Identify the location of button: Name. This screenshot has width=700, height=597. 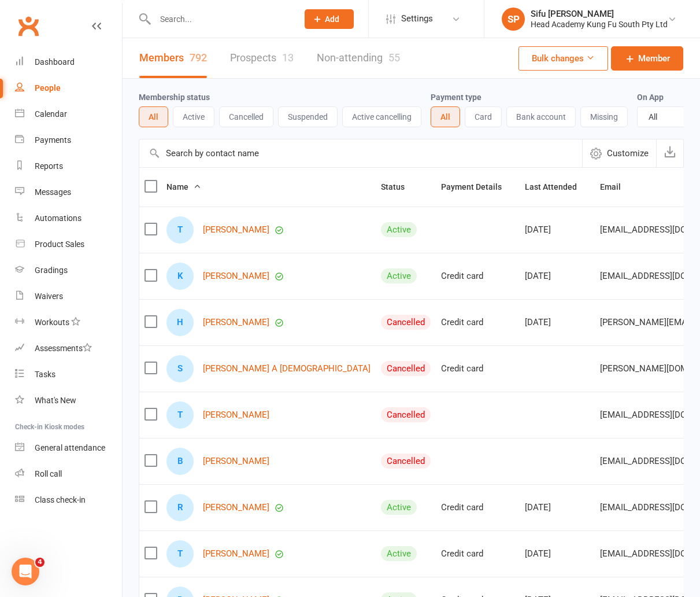
(184, 186).